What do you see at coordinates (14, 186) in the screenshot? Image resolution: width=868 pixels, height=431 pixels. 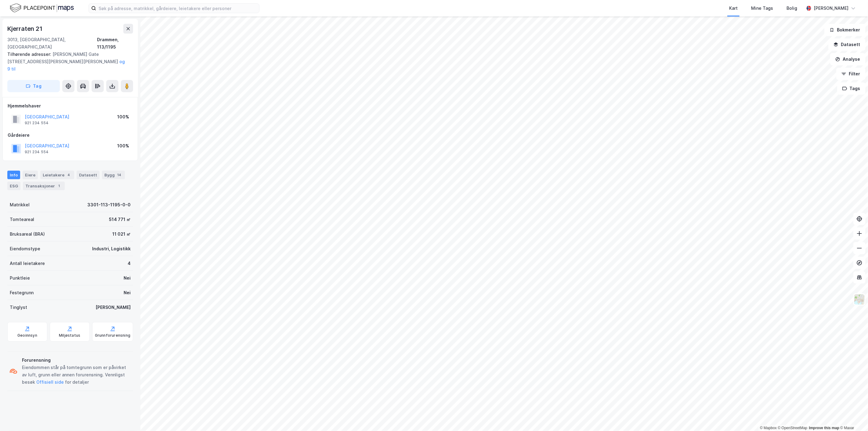 I see `div: ESG` at bounding box center [14, 186].